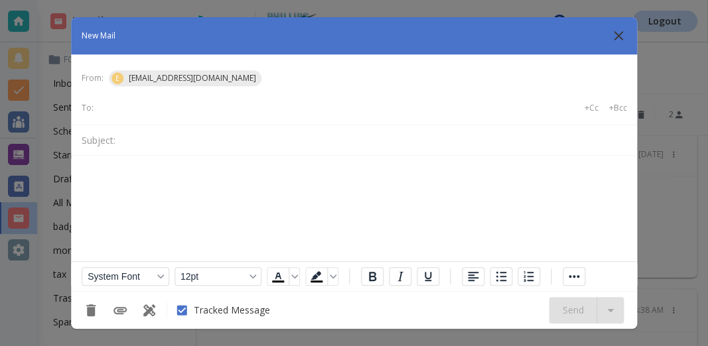 Image resolution: width=708 pixels, height=346 pixels. What do you see at coordinates (617, 108) in the screenshot?
I see `p: +Bcc` at bounding box center [617, 108].